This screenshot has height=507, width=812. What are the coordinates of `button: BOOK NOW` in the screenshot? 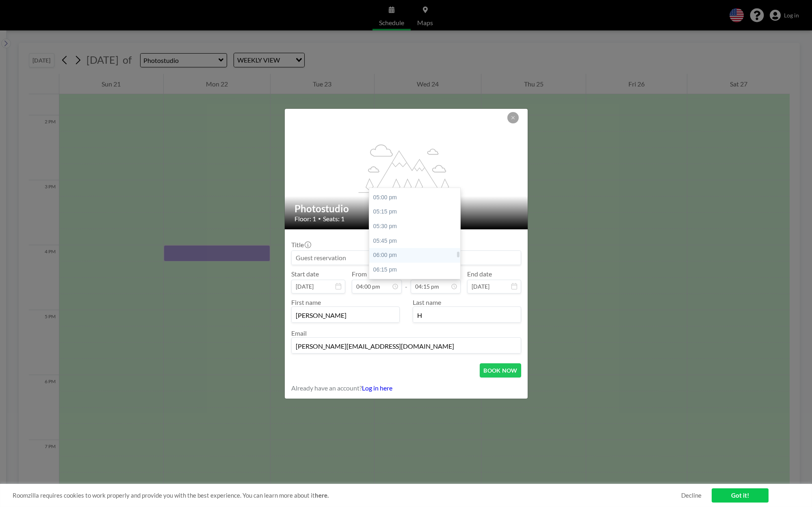 It's located at (500, 370).